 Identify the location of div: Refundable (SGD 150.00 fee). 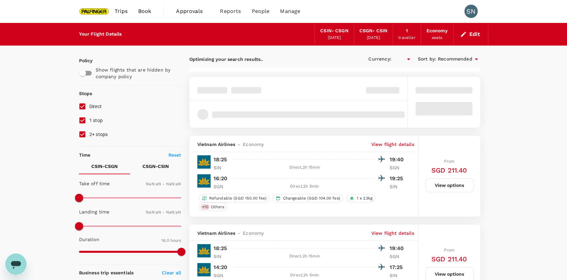
(234, 198).